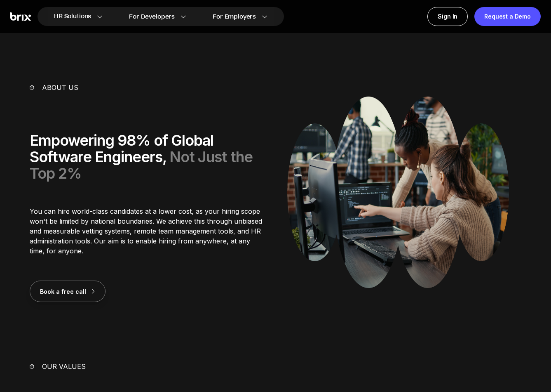  What do you see at coordinates (67, 291) in the screenshot?
I see `button: Book a free call` at bounding box center [67, 291].